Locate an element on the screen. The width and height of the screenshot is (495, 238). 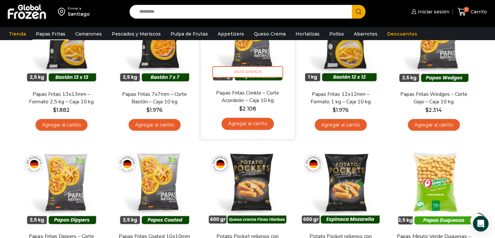
a: Pollos is located at coordinates (337, 34).